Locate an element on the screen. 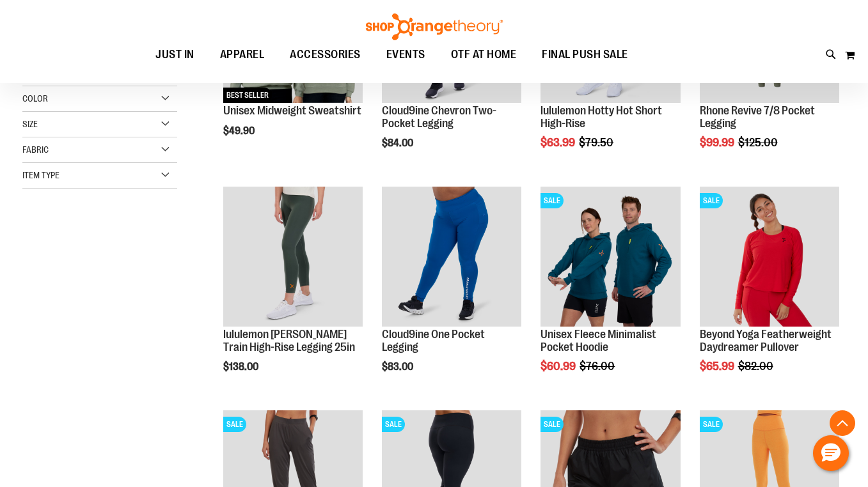 The height and width of the screenshot is (487, 868). span: Fabric is located at coordinates (35, 150).